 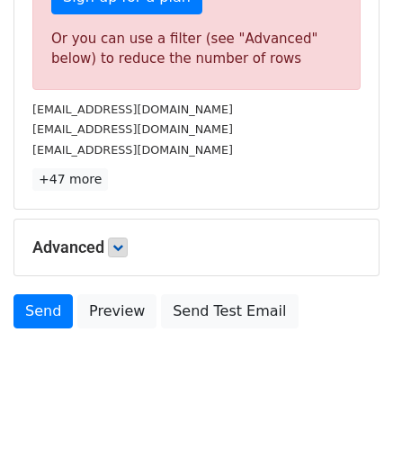 I want to click on a: Preview, so click(x=117, y=311).